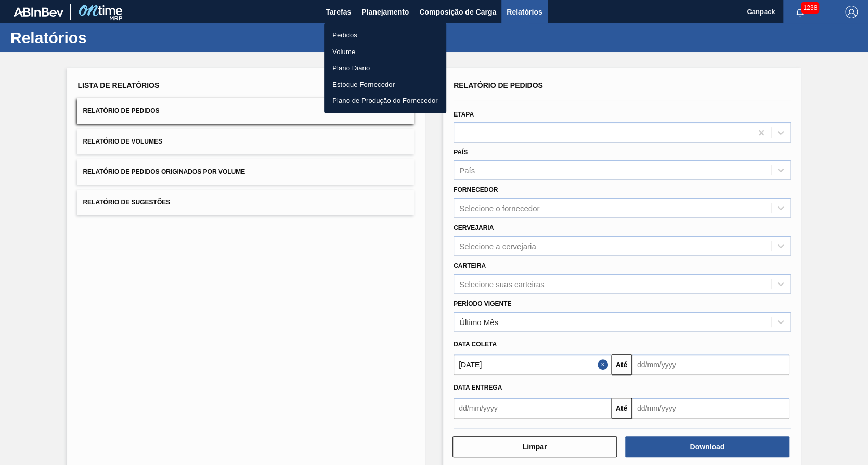  I want to click on li: Plano de Produção do Fornecedor, so click(385, 101).